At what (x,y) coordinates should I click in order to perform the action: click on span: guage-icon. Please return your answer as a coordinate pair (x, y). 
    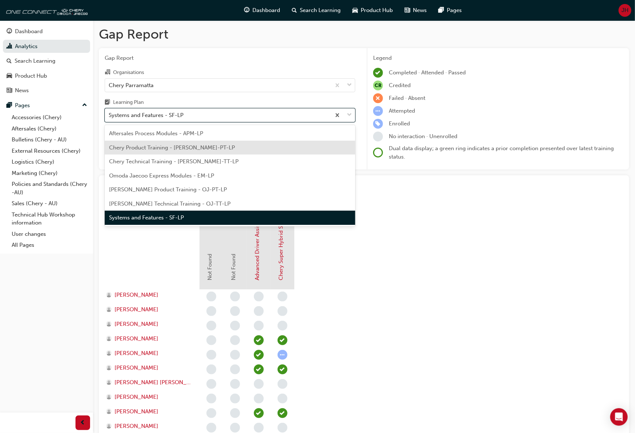
    Looking at the image, I should click on (247, 10).